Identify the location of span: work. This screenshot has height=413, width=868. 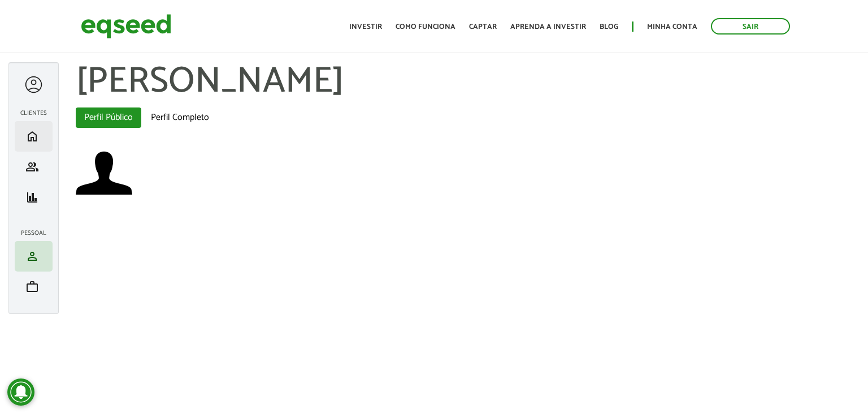
(32, 287).